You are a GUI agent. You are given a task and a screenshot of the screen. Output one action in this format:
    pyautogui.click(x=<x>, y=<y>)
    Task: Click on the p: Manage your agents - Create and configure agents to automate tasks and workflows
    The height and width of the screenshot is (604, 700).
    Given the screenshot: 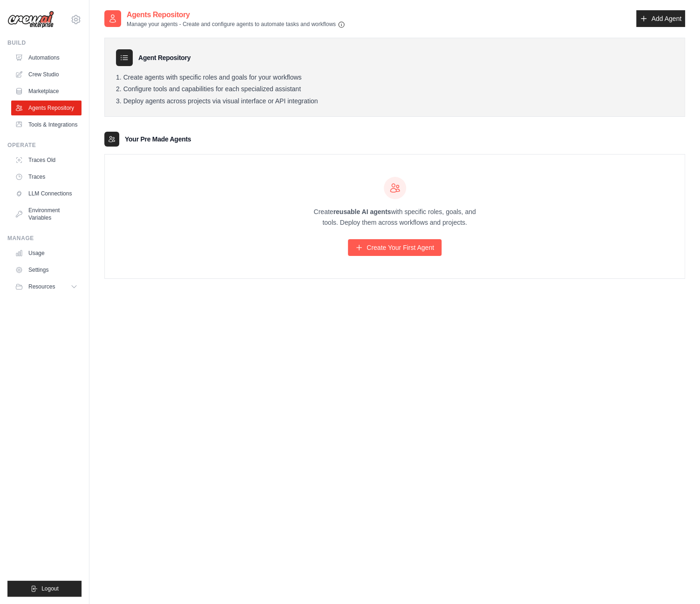 What is the action you would take?
    pyautogui.click(x=236, y=24)
    